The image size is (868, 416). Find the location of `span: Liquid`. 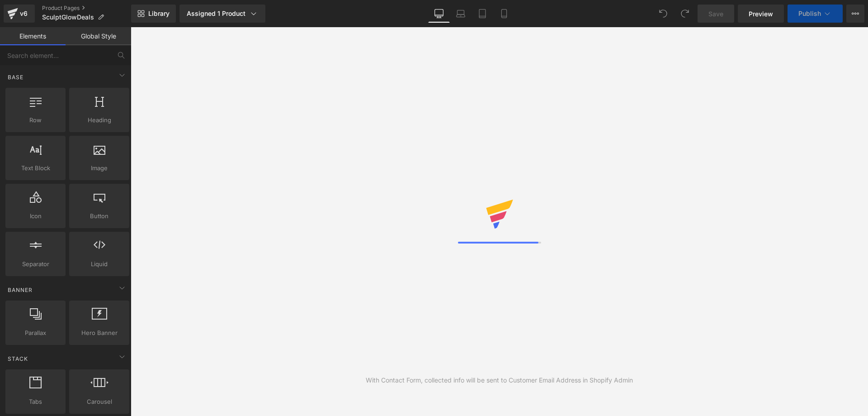

span: Liquid is located at coordinates (99, 263).